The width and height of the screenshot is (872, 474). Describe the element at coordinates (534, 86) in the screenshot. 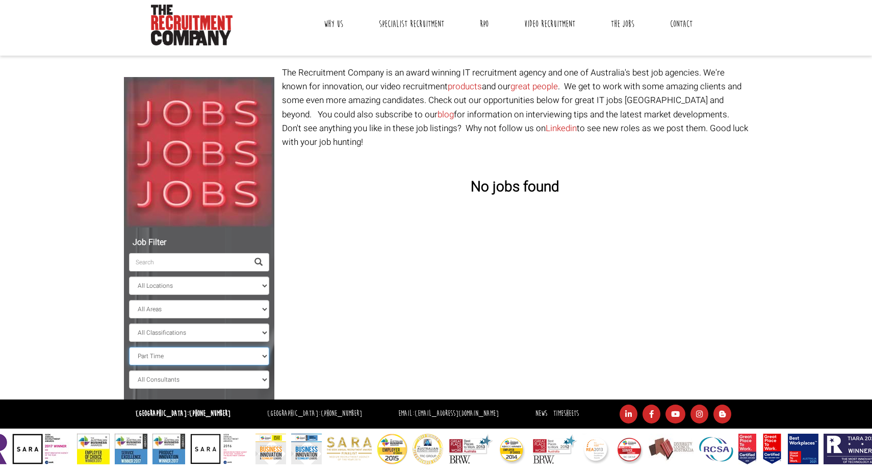

I see `a: great people` at that location.